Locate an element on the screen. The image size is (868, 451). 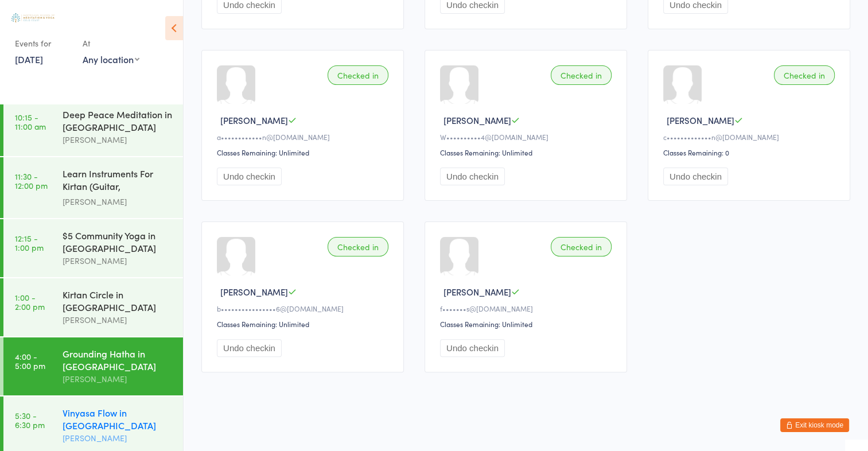
div: Learn Instruments For Kirtan (Guitar, Harmonium, U... is located at coordinates (118, 180).